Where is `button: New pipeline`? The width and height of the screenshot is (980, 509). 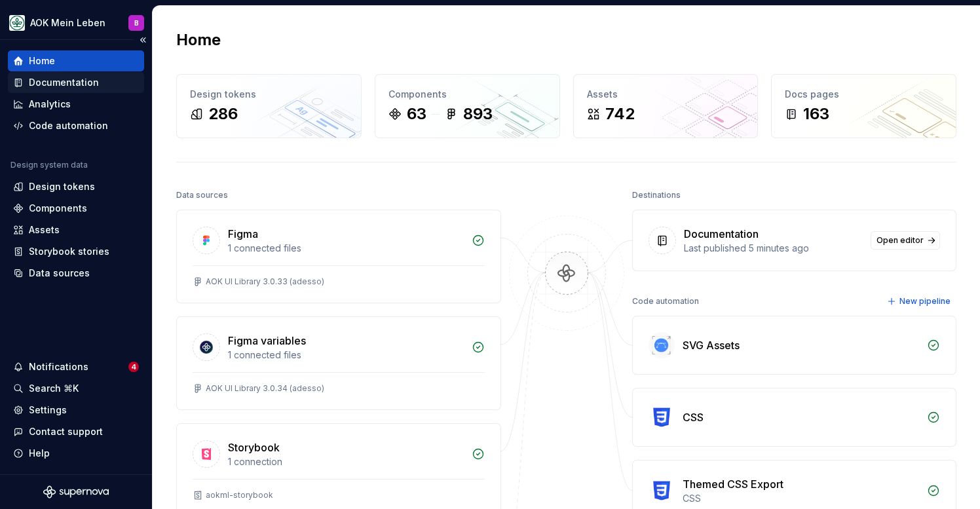
button: New pipeline is located at coordinates (919, 301).